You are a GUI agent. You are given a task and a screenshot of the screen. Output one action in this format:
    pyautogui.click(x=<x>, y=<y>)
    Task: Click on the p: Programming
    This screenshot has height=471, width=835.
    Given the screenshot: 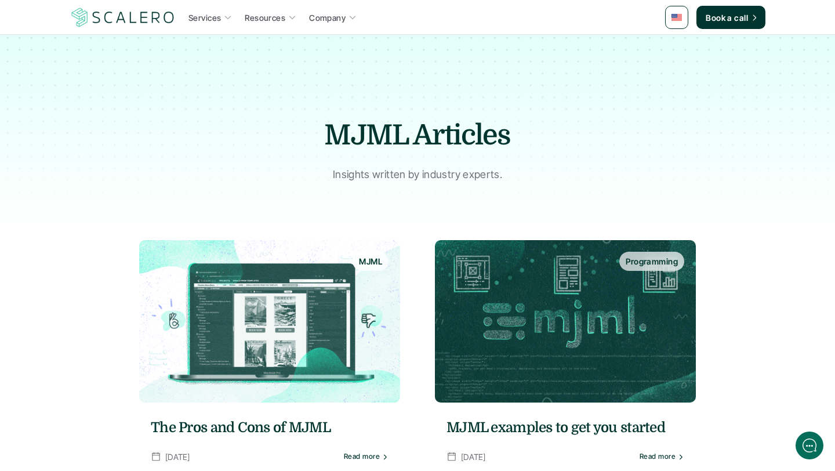 What is the action you would take?
    pyautogui.click(x=652, y=261)
    